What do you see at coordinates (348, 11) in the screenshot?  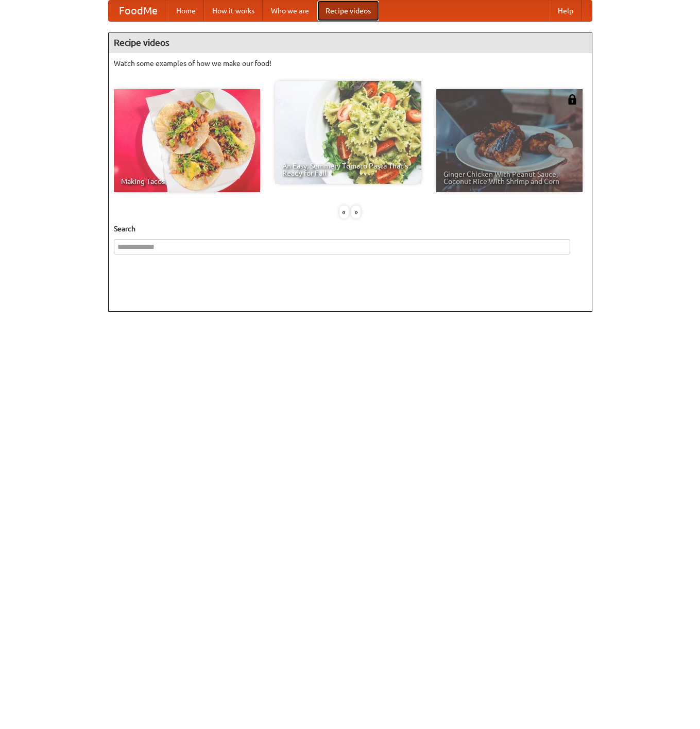 I see `a: Recipe videos` at bounding box center [348, 11].